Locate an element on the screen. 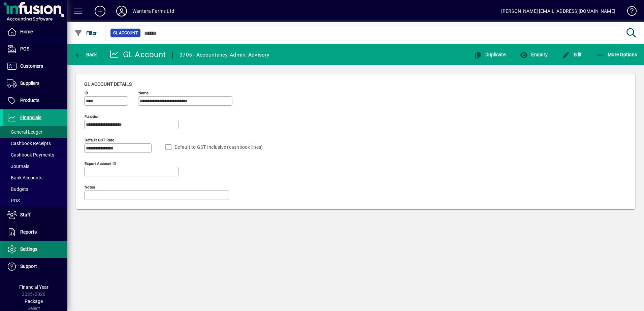 This screenshot has width=644, height=311. a: Cashbook Receipts is located at coordinates (35, 143).